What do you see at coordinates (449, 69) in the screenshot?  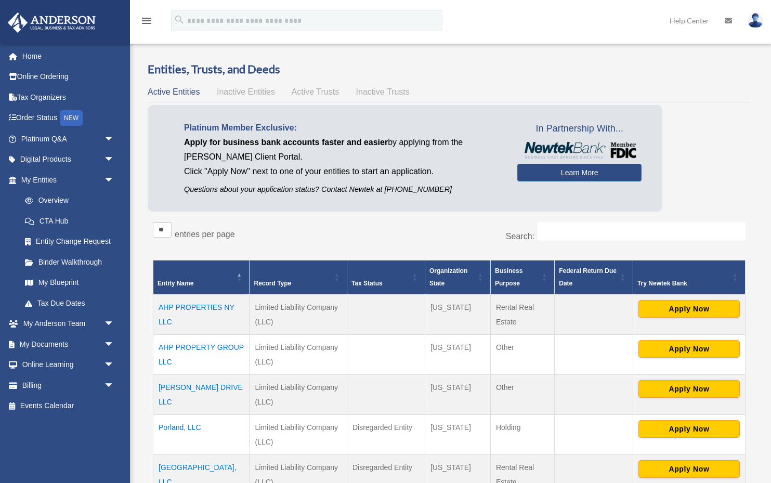 I see `h3: Entities, Trusts, and Deeds` at bounding box center [449, 69].